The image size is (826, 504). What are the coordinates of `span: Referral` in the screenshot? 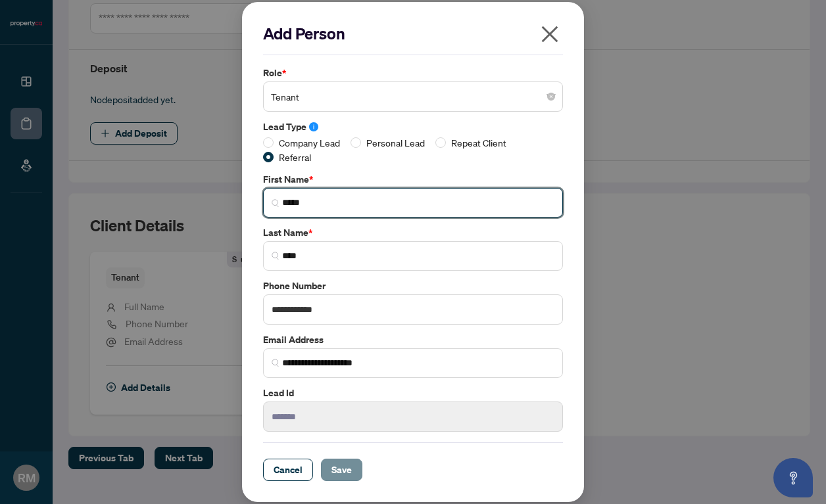 It's located at (295, 157).